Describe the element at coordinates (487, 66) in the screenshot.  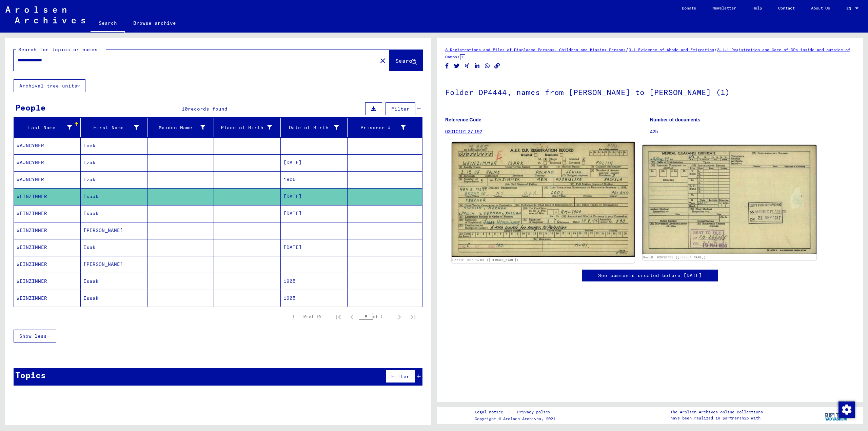
I see `button: Share on WhatsApp` at that location.